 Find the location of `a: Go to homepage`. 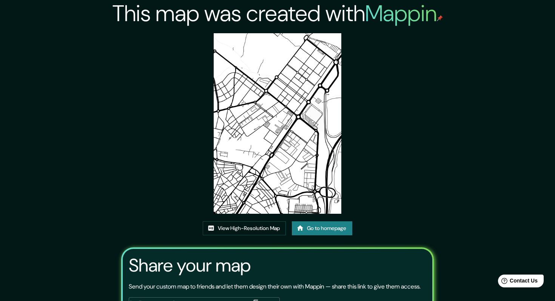

a: Go to homepage is located at coordinates (322, 228).